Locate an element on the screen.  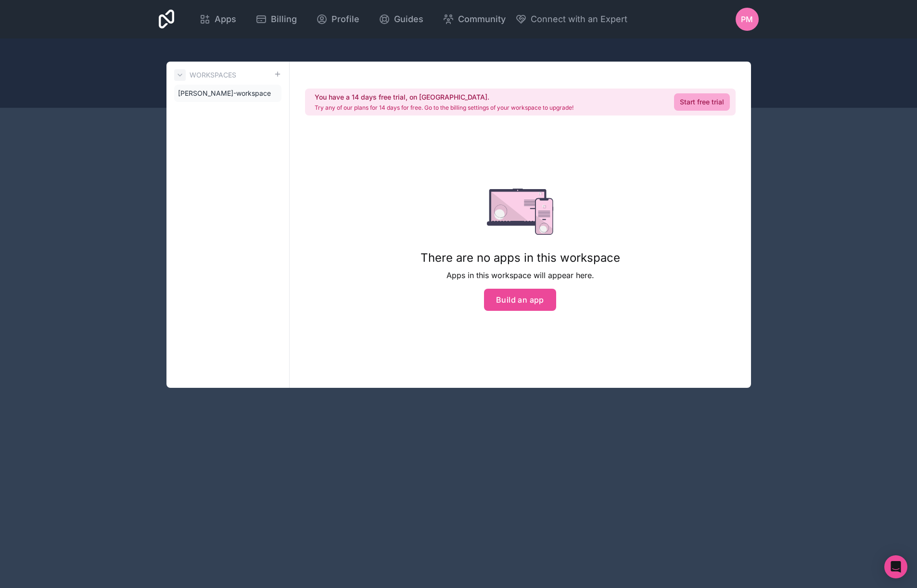
p: Apps in this workspace will appear here. is located at coordinates (520, 275).